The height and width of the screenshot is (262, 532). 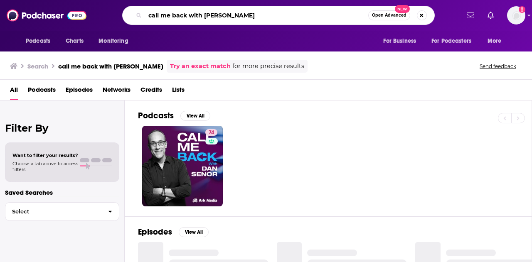 What do you see at coordinates (74, 41) in the screenshot?
I see `a: Charts` at bounding box center [74, 41].